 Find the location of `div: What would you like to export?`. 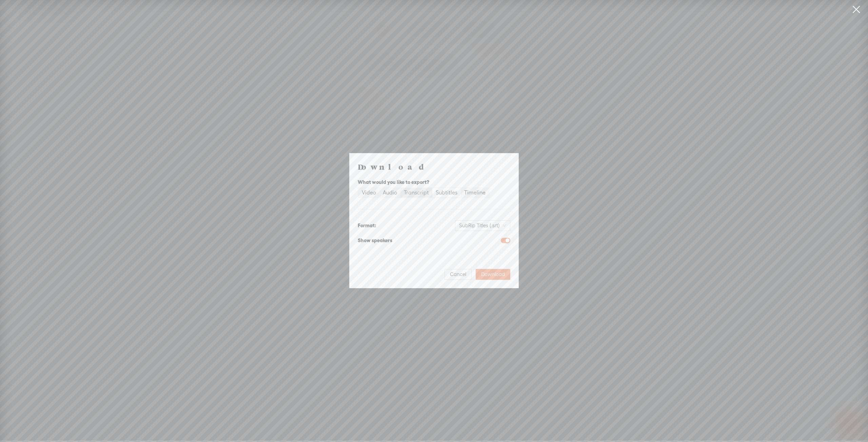

div: What would you like to export? is located at coordinates (434, 182).